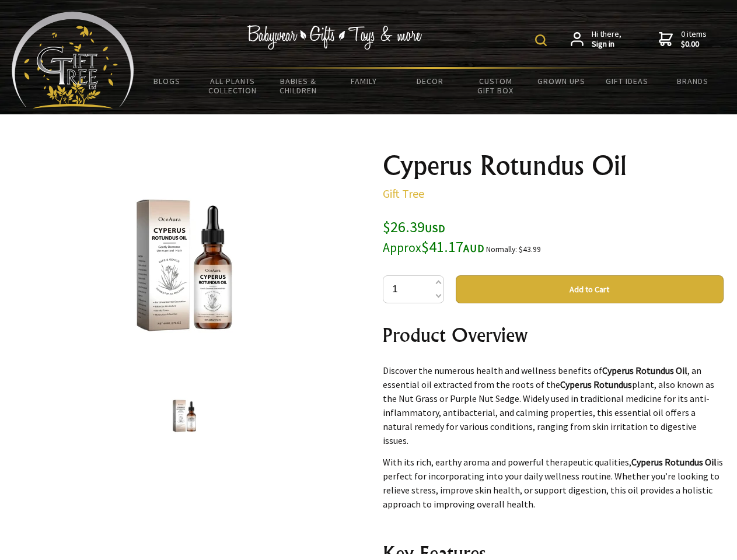 The height and width of the screenshot is (560, 737). Describe the element at coordinates (541, 40) in the screenshot. I see `img: product search` at that location.